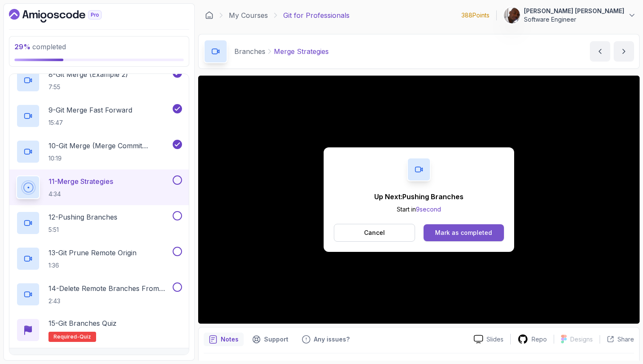  I want to click on button: previous content, so click(600, 51).